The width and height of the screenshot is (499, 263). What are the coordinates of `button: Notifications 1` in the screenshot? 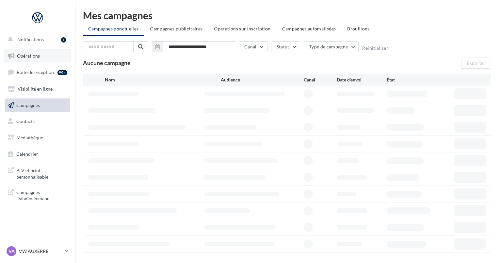 It's located at (36, 40).